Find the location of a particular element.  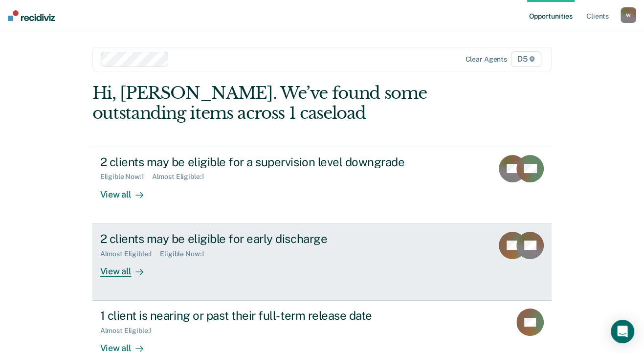

span: D5 is located at coordinates (526, 59).